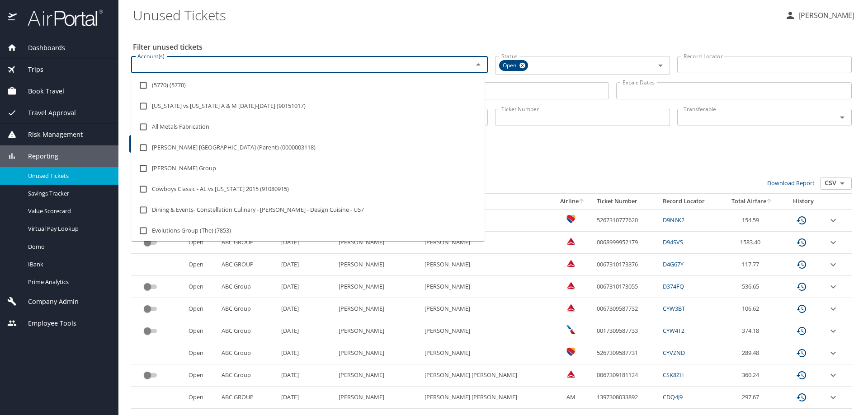  I want to click on td: 0067310173376, so click(626, 264).